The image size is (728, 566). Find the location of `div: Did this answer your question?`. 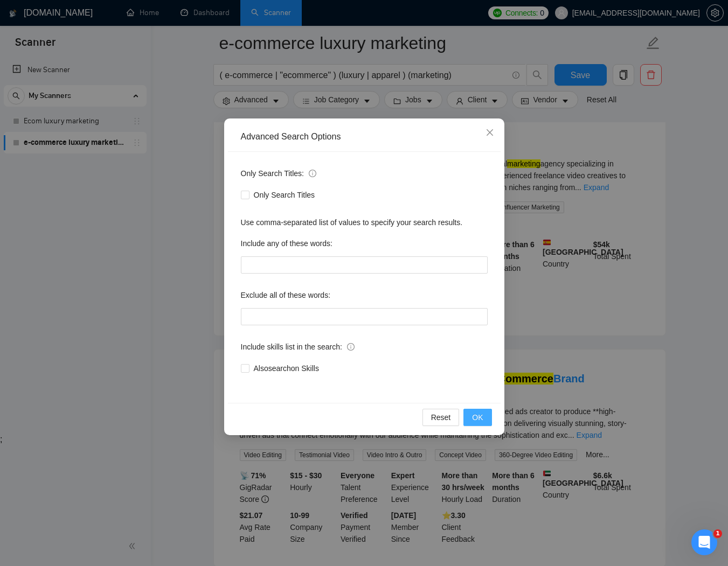

div: Did this answer your question? is located at coordinates (185, 450).